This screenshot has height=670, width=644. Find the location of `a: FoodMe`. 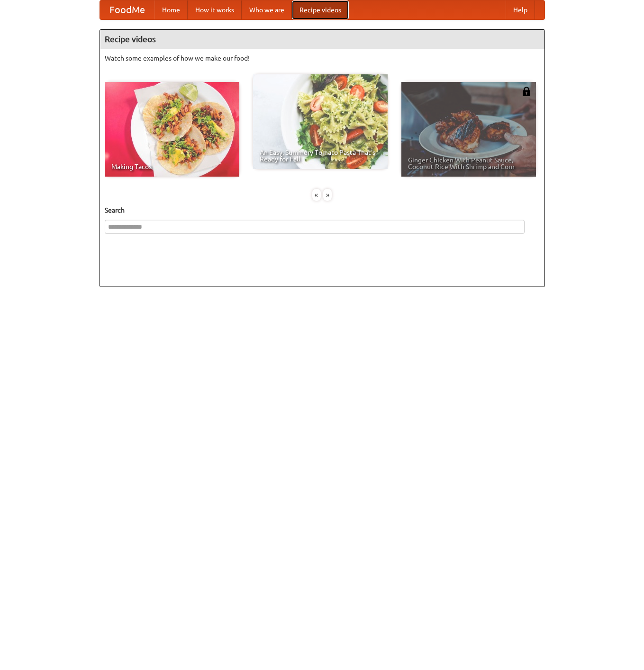

a: FoodMe is located at coordinates (127, 10).